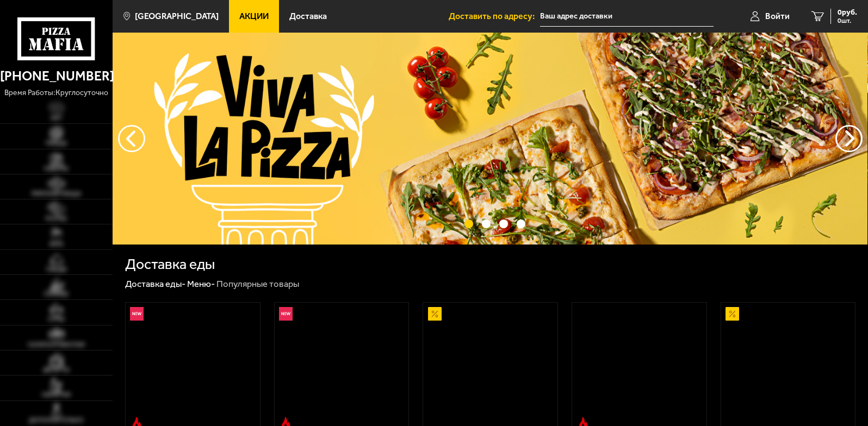 This screenshot has height=426, width=868. I want to click on span: 0 руб., so click(848, 12).